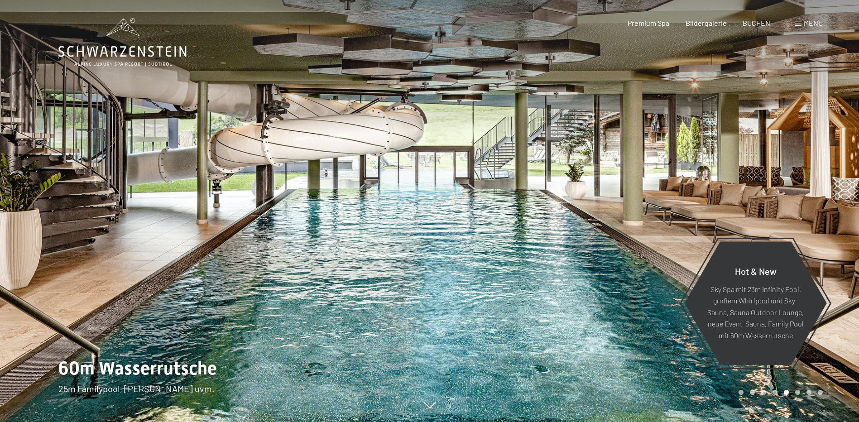 This screenshot has width=859, height=422. I want to click on div: Carousel Page 7, so click(809, 392).